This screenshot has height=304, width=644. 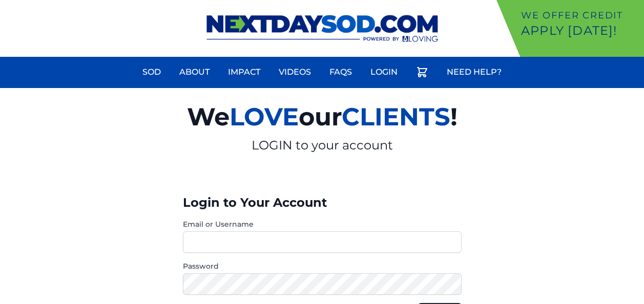 I want to click on a: Videos, so click(x=294, y=72).